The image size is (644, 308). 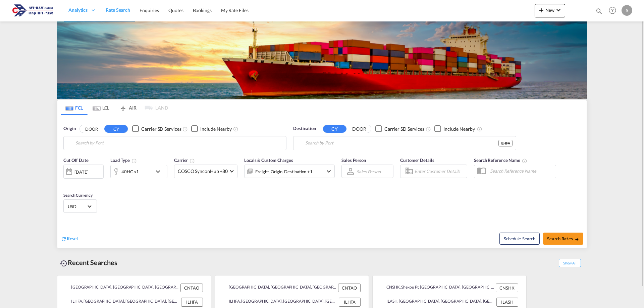 What do you see at coordinates (149, 10) in the screenshot?
I see `span: Enquiries` at bounding box center [149, 10].